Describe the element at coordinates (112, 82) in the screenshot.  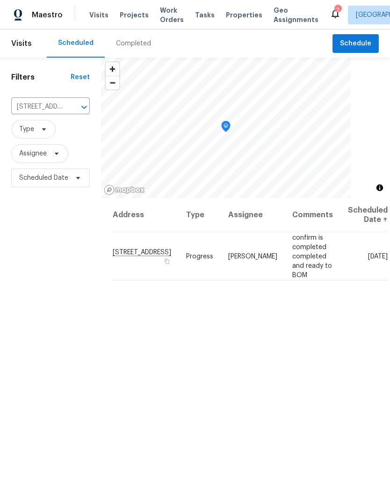
I see `button: Zoom out` at that location.